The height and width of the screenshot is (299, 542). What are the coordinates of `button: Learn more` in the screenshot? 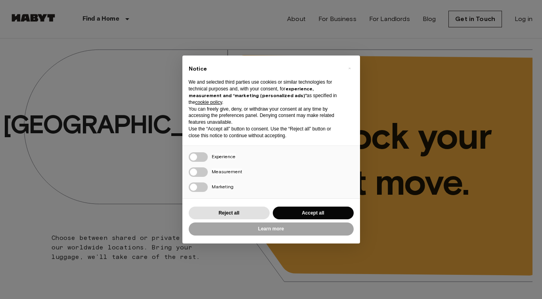 It's located at (271, 229).